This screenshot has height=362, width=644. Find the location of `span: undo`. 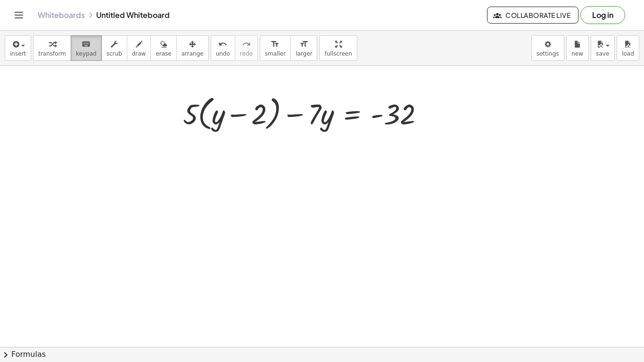

span: undo is located at coordinates (223, 54).